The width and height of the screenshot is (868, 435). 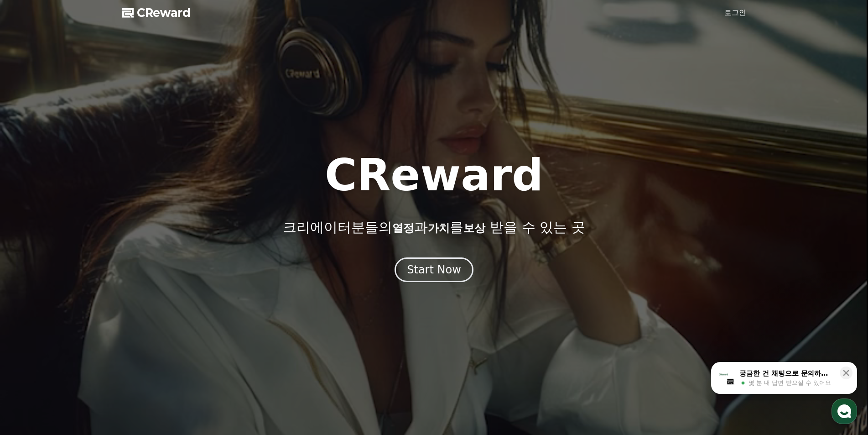 I want to click on a: 로그인, so click(x=735, y=13).